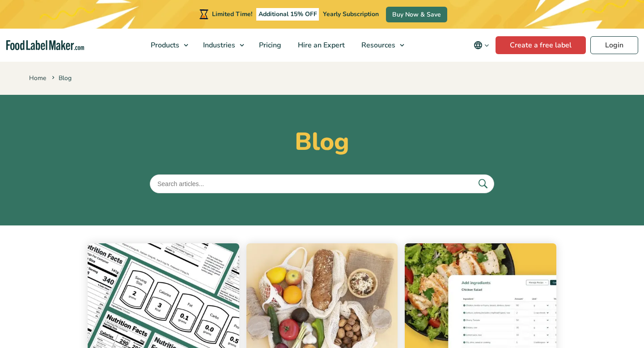 The width and height of the screenshot is (644, 348). Describe the element at coordinates (381, 45) in the screenshot. I see `a: Resources` at that location.